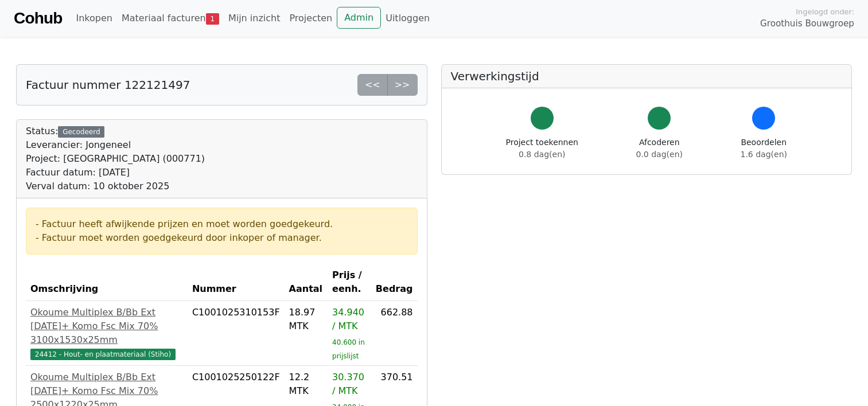 The height and width of the screenshot is (406, 868). What do you see at coordinates (660, 154) in the screenshot?
I see `span: 0.0 dag(en)` at bounding box center [660, 154].